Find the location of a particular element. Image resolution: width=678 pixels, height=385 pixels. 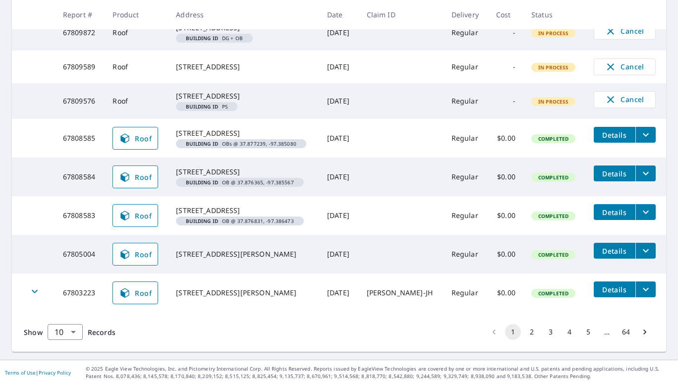

td: 67808585 is located at coordinates (80, 138).